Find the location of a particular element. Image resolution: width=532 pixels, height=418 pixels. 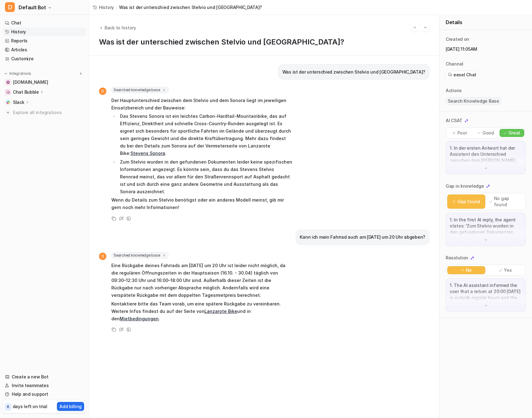

span: Back to history is located at coordinates (120, 27).